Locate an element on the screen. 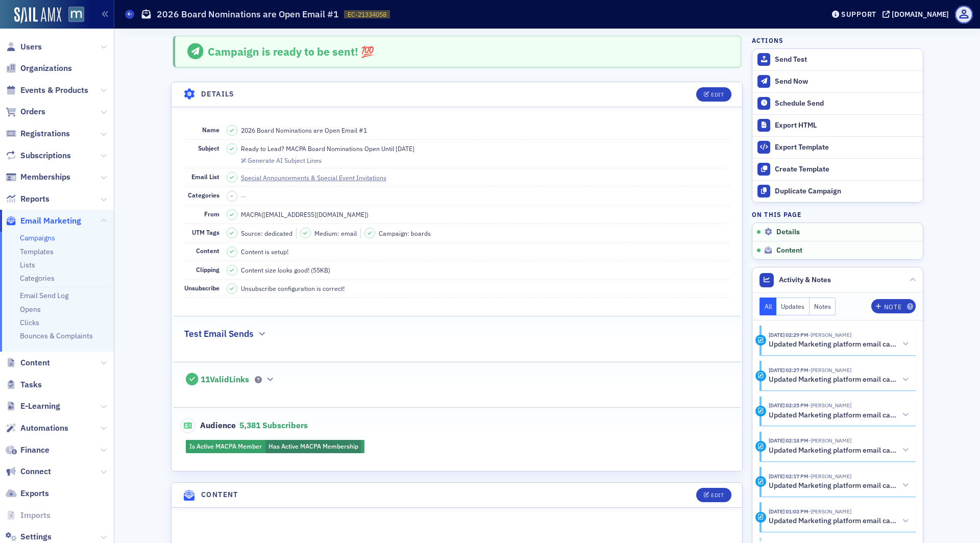 Image resolution: width=980 pixels, height=543 pixels. a: Subscriptions is located at coordinates (38, 156).